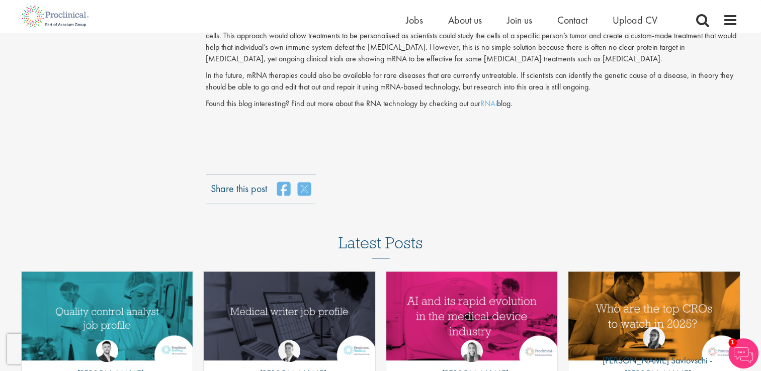 This screenshot has height=371, width=761. Describe the element at coordinates (635, 20) in the screenshot. I see `a: Upload CV` at that location.